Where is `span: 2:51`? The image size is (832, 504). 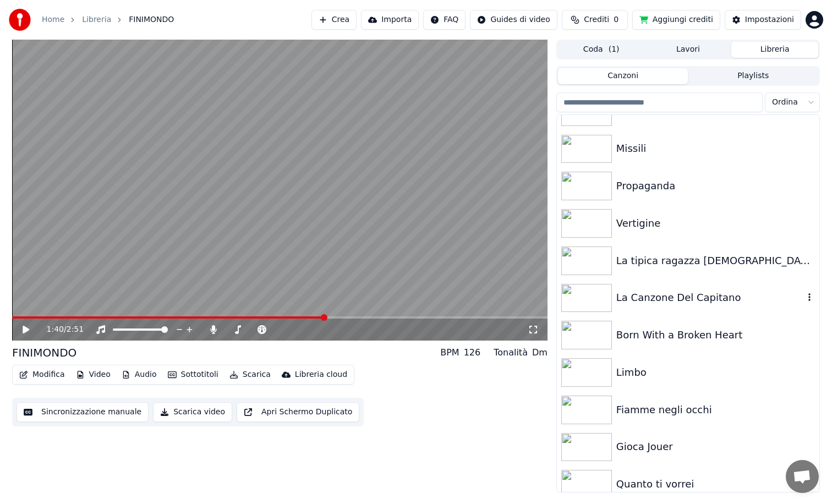
span: 2:51 is located at coordinates (75, 329).